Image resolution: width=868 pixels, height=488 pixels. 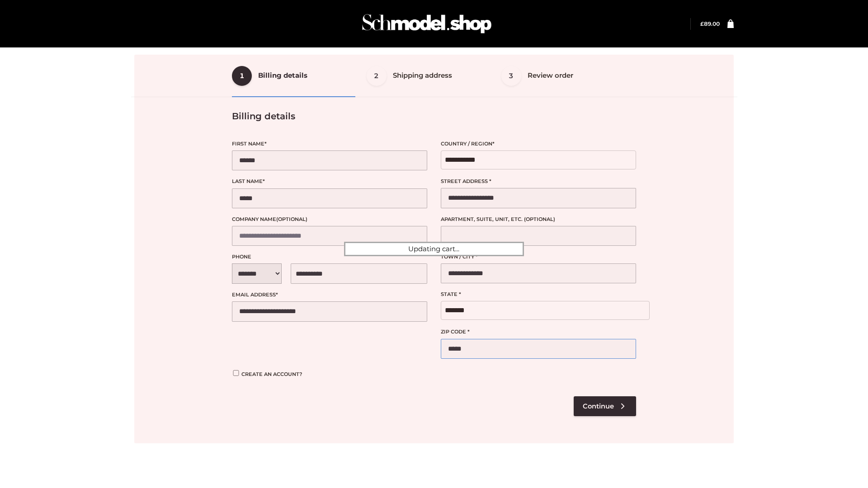 I want to click on bdi: 89.00, so click(x=710, y=23).